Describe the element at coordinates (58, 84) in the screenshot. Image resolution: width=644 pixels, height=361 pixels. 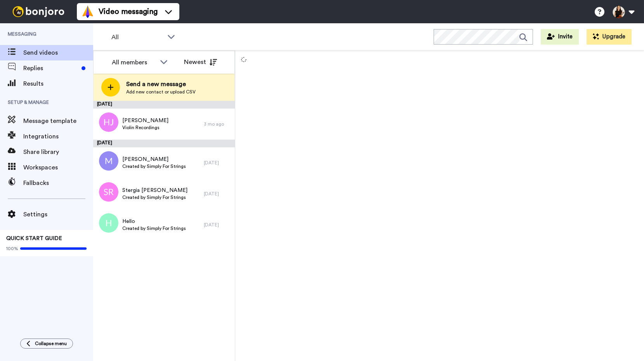
I see `span: Results` at that location.